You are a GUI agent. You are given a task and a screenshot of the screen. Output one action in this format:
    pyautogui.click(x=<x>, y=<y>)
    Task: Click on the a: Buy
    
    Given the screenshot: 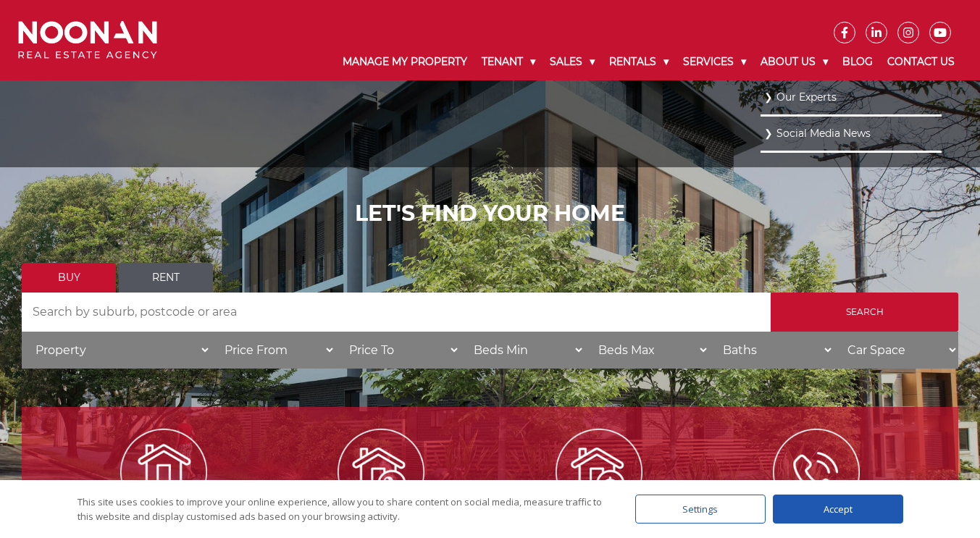 What is the action you would take?
    pyautogui.click(x=69, y=278)
    